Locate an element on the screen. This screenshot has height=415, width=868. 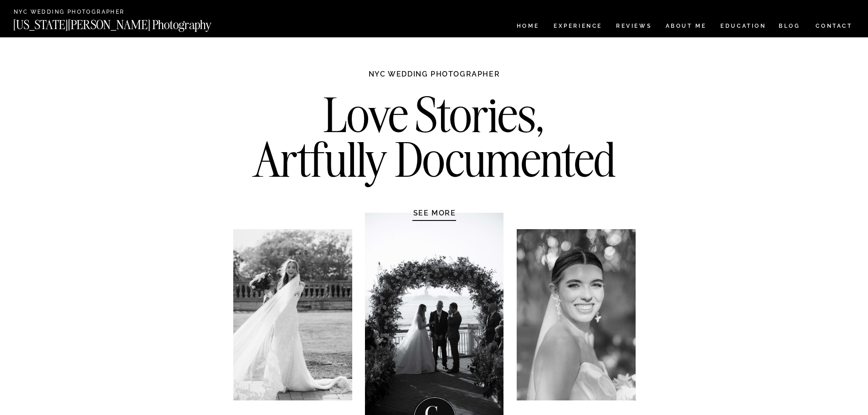
a: BLOG is located at coordinates (790, 27).